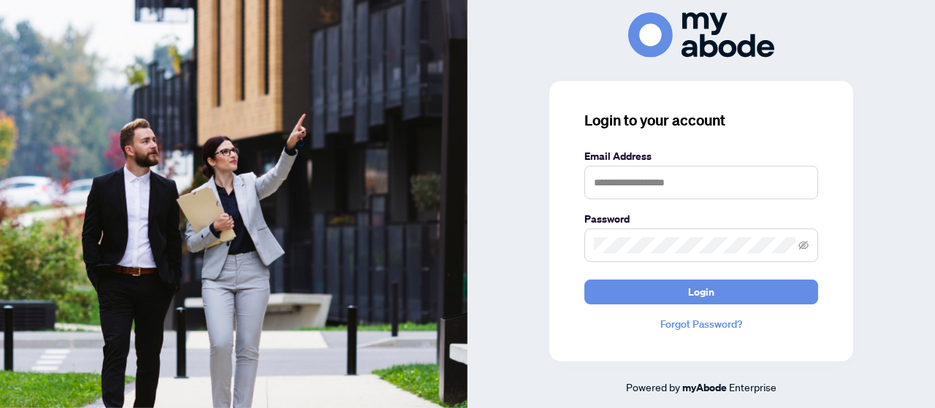 Image resolution: width=935 pixels, height=408 pixels. Describe the element at coordinates (653, 387) in the screenshot. I see `span: Powered by` at that location.